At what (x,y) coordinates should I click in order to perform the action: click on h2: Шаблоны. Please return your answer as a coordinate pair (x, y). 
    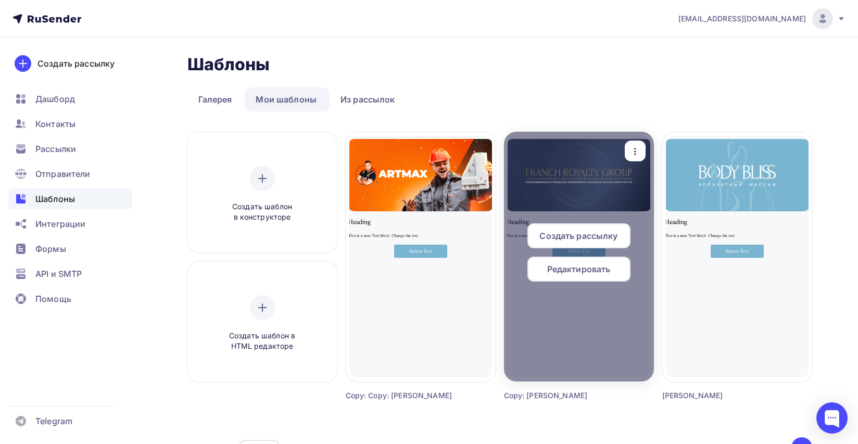
    Looking at the image, I should click on (229, 65).